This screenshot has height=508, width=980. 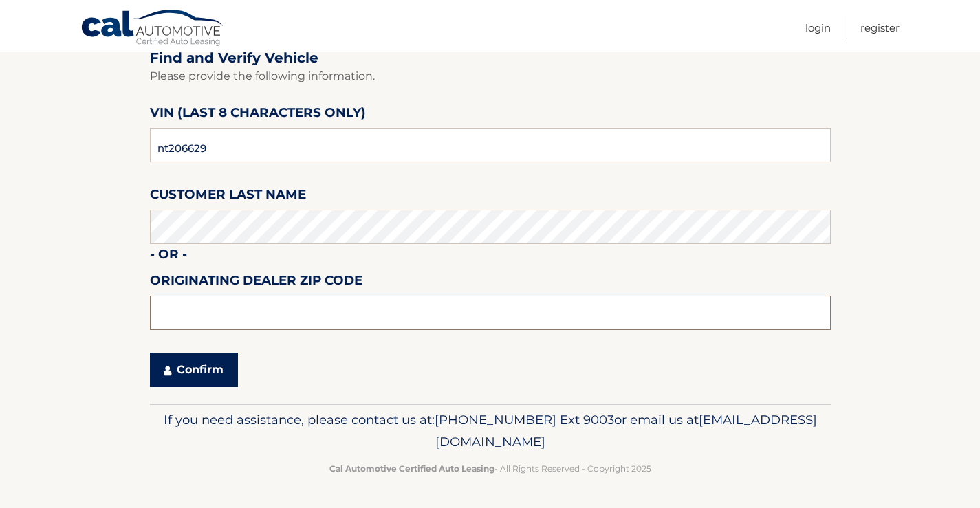 What do you see at coordinates (490, 58) in the screenshot?
I see `h2: Find and Verify Vehicle` at bounding box center [490, 58].